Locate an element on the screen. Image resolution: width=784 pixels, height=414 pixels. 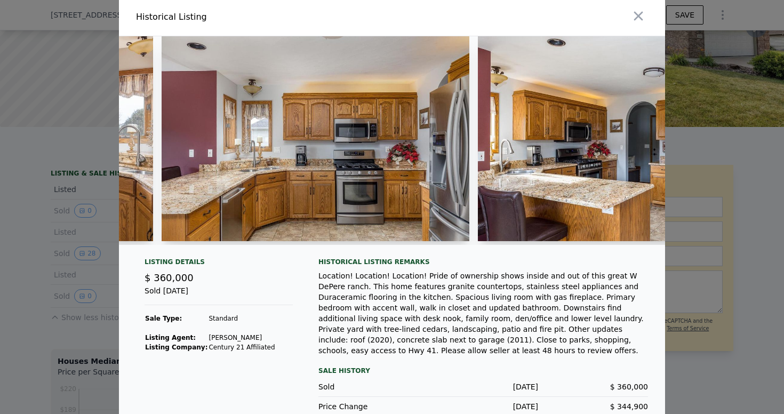
div: Price Change is located at coordinates (373, 406).